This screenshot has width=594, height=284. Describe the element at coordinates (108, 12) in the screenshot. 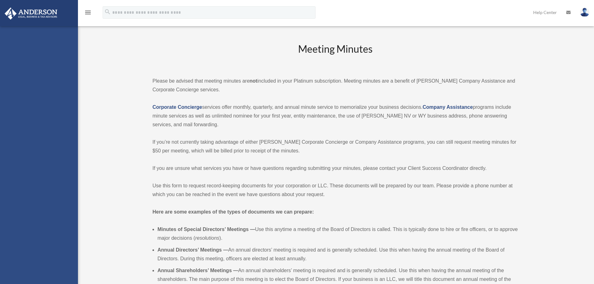

I see `i: search` at that location.